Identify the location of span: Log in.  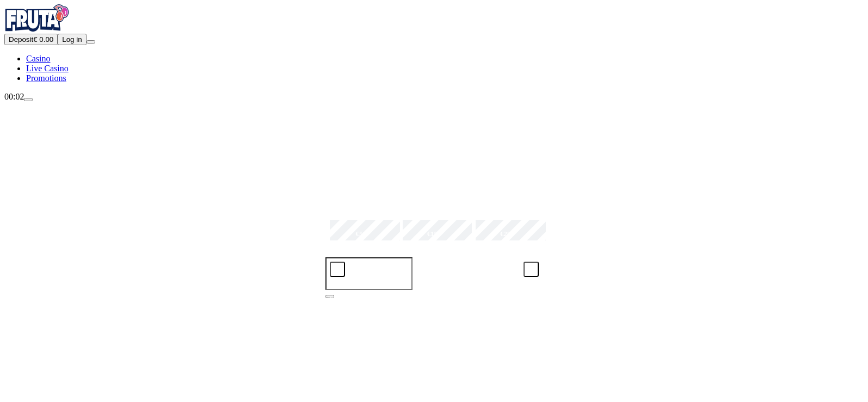
(72, 39).